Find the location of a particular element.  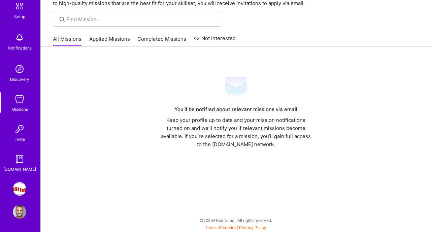

a: All Missions is located at coordinates (67, 41).